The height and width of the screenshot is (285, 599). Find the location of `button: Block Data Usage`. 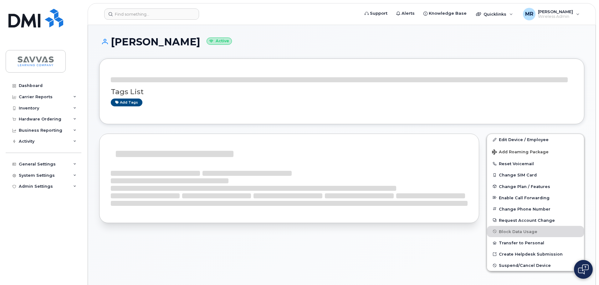

button: Block Data Usage is located at coordinates (535, 232).